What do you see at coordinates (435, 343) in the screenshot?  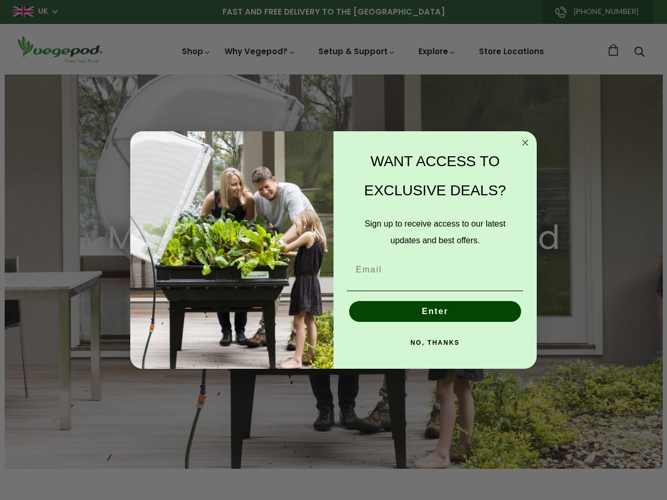 I see `button: NO, THANKS` at bounding box center [435, 343].